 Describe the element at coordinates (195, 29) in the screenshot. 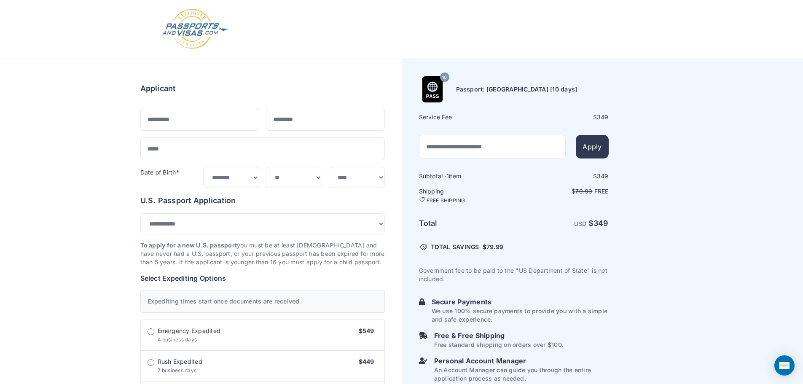

I see `img: Logo` at that location.